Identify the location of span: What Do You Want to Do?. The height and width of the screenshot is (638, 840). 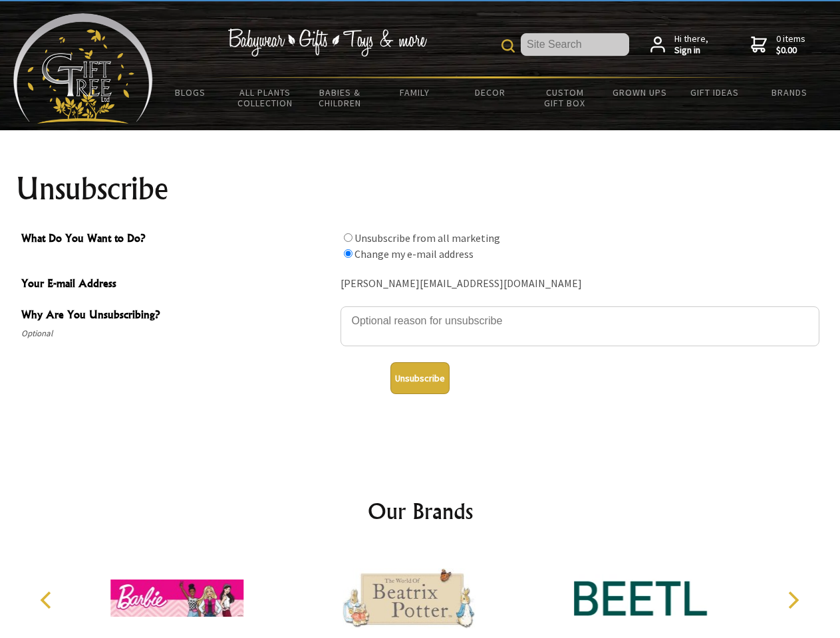
(178, 239).